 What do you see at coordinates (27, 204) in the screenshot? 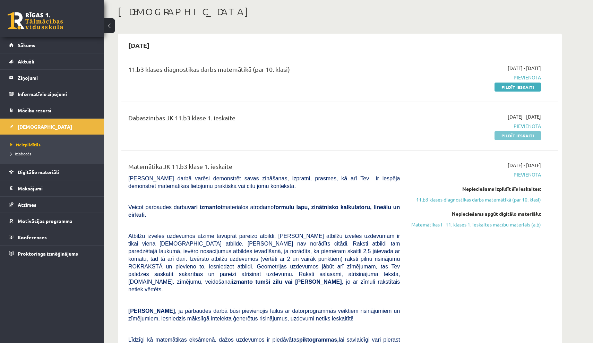
I see `span: Atzīmes` at bounding box center [27, 204].